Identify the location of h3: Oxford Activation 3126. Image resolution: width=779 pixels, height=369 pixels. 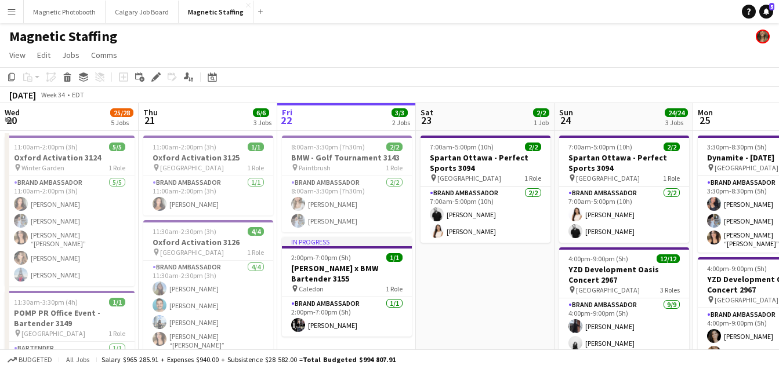
(208, 242).